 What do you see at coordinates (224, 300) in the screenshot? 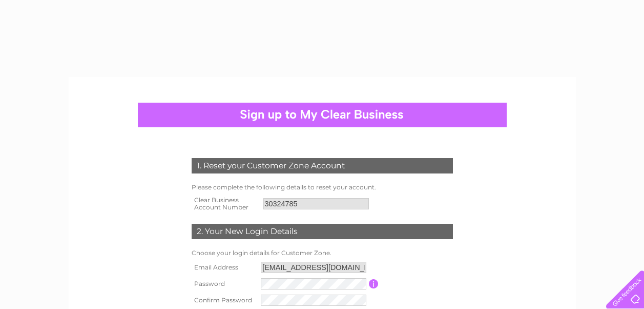
I see `th: Confirm Password` at bounding box center [224, 300].